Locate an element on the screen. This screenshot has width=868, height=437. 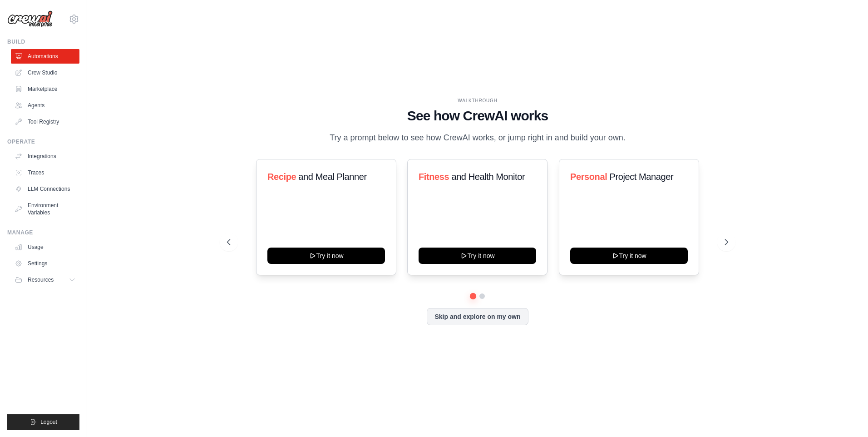
a: Marketplace is located at coordinates (45, 89).